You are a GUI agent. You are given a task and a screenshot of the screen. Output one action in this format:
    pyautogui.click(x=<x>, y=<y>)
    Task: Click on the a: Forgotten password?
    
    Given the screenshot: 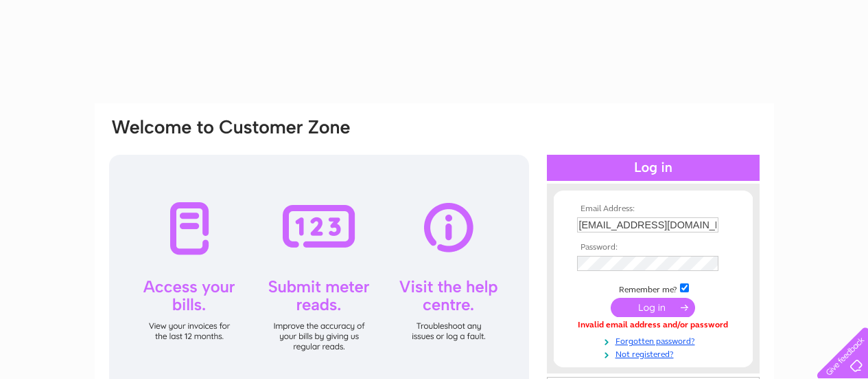 What is the action you would take?
    pyautogui.click(x=655, y=339)
    